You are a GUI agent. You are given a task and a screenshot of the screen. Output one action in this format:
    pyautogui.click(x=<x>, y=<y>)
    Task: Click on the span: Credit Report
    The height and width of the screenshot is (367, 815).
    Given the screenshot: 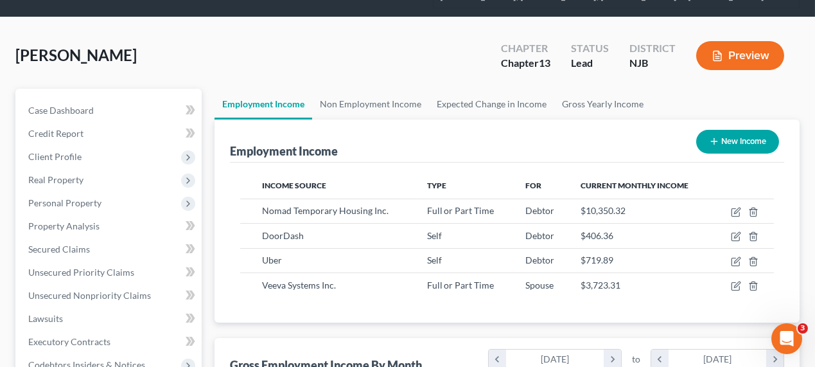 What is the action you would take?
    pyautogui.click(x=56, y=133)
    